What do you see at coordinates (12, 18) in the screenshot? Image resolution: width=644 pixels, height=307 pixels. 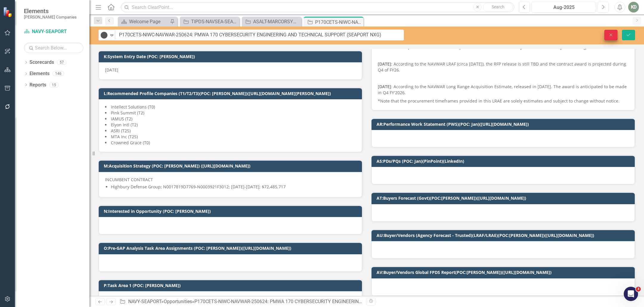 I see `img: website_grey.svg` at bounding box center [12, 18].